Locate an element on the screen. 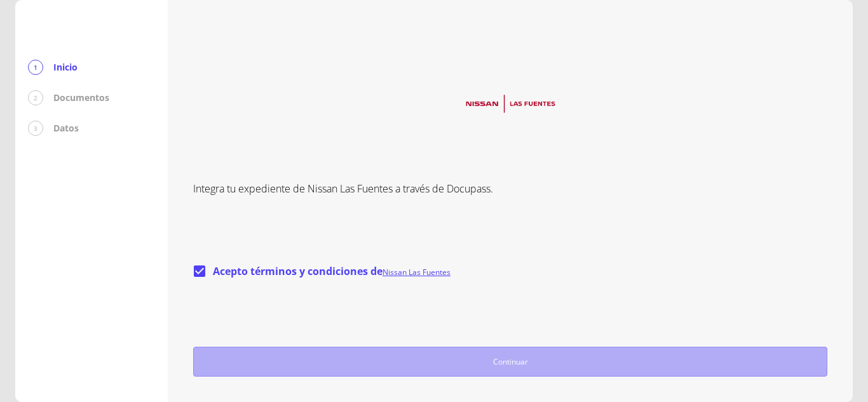 This screenshot has height=402, width=868. p: Datos is located at coordinates (66, 128).